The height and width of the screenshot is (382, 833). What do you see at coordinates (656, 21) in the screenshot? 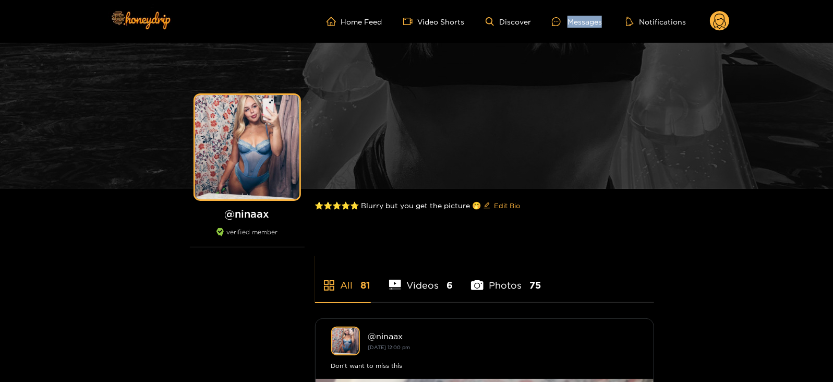
I see `button: Notifications` at bounding box center [656, 21].